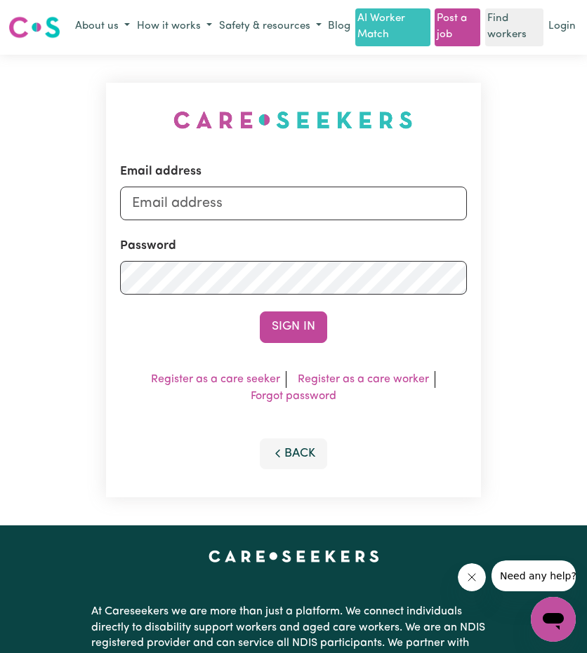 The image size is (587, 653). I want to click on button: Safety & resources, so click(270, 27).